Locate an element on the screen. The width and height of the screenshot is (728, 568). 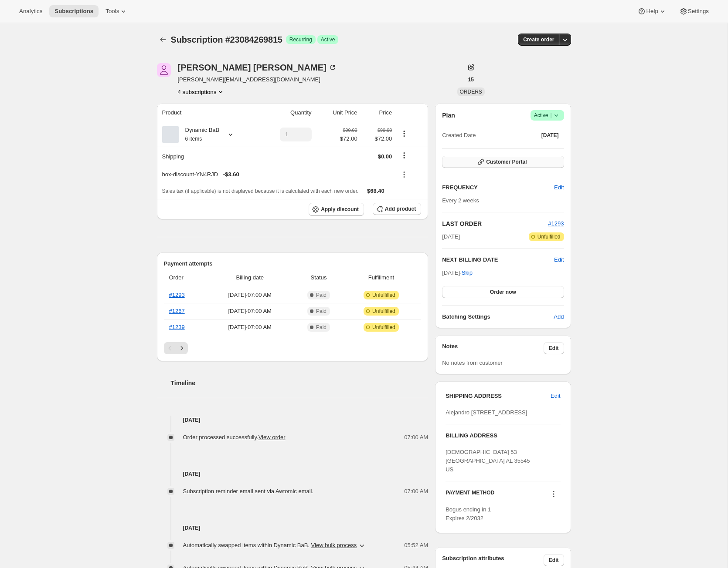
button: Add is located at coordinates (558, 316).